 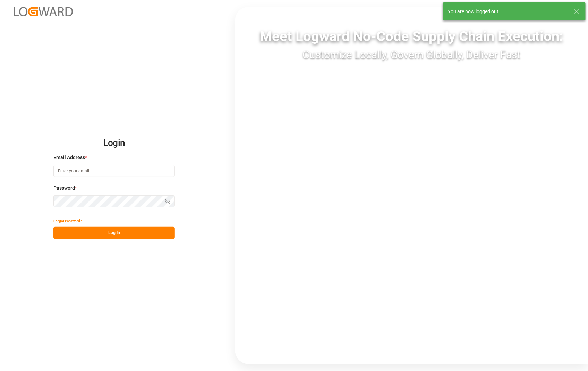 I want to click on div: You are now logged out, so click(x=508, y=12).